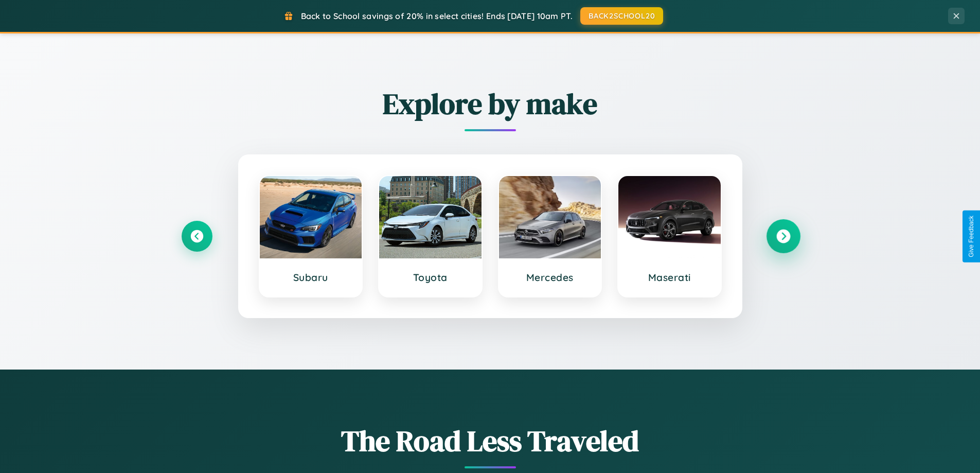 This screenshot has height=473, width=980. Describe the element at coordinates (430, 277) in the screenshot. I see `h3: Toyota` at that location.